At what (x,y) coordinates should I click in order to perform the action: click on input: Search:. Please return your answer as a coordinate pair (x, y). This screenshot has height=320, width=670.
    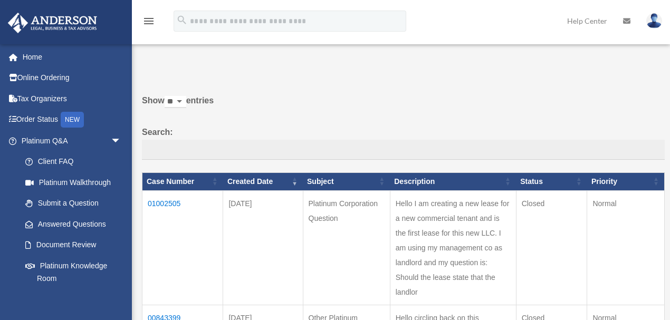
    Looking at the image, I should click on (403, 150).